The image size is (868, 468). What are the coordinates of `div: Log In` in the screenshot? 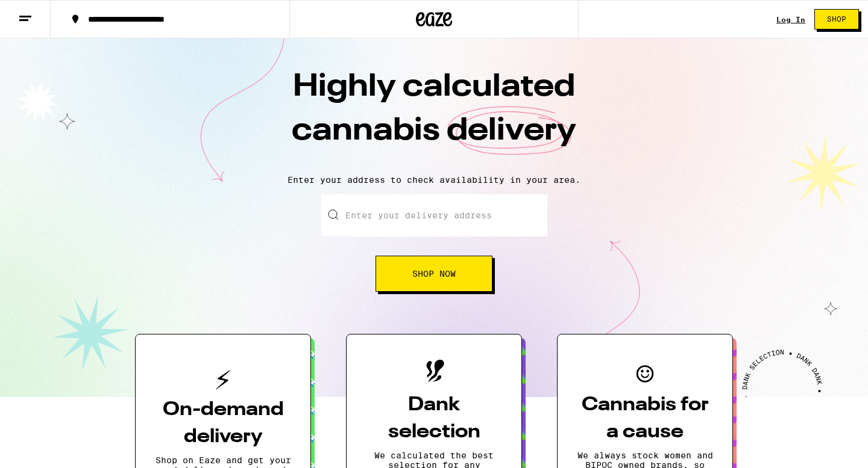 It's located at (790, 20).